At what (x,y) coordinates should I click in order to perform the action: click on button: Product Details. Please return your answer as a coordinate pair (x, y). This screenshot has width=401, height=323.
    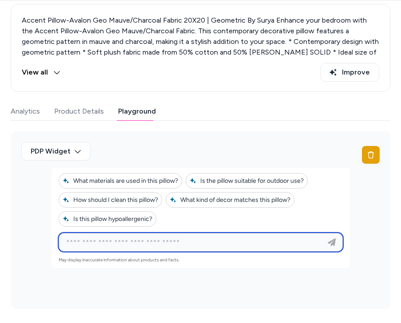
    Looking at the image, I should click on (79, 112).